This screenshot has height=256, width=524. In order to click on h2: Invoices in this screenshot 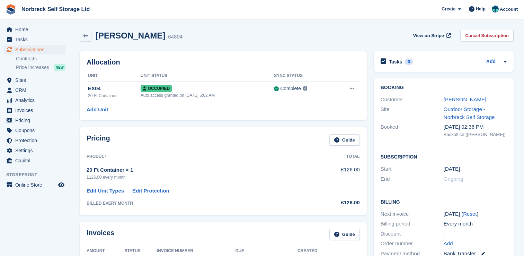, I will do `click(100, 234)`.